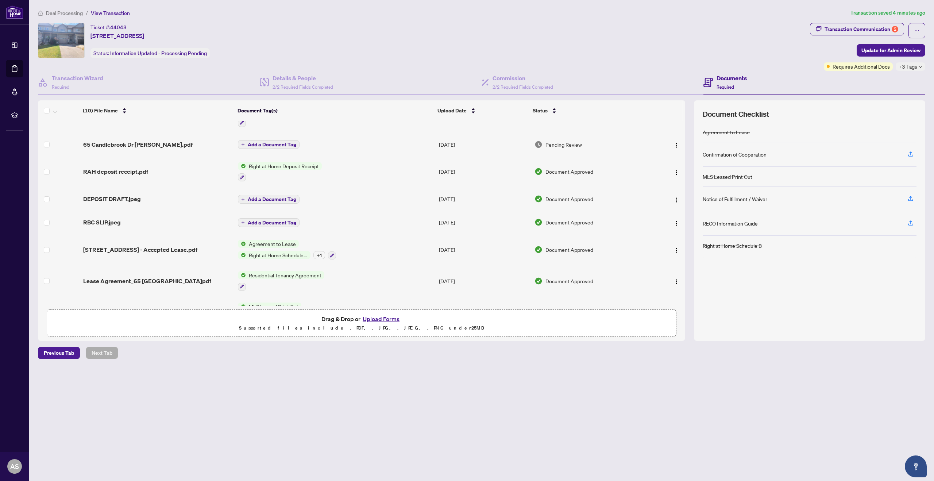 Image resolution: width=934 pixels, height=481 pixels. Describe the element at coordinates (108, 27) in the screenshot. I see `div: Ticket #:` at that location.